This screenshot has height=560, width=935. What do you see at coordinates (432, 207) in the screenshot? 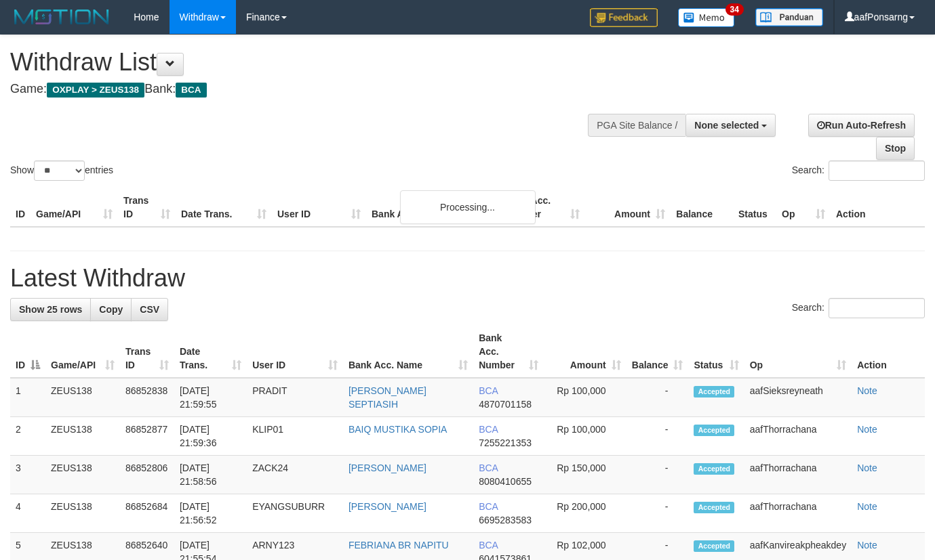
I see `th: Bank Acc. Name` at bounding box center [432, 207].